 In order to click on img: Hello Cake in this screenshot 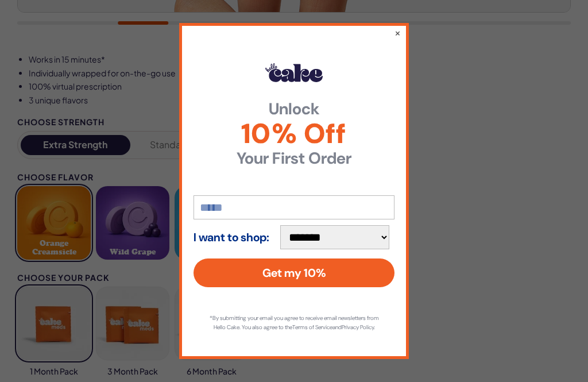, I will do `click(294, 72)`.